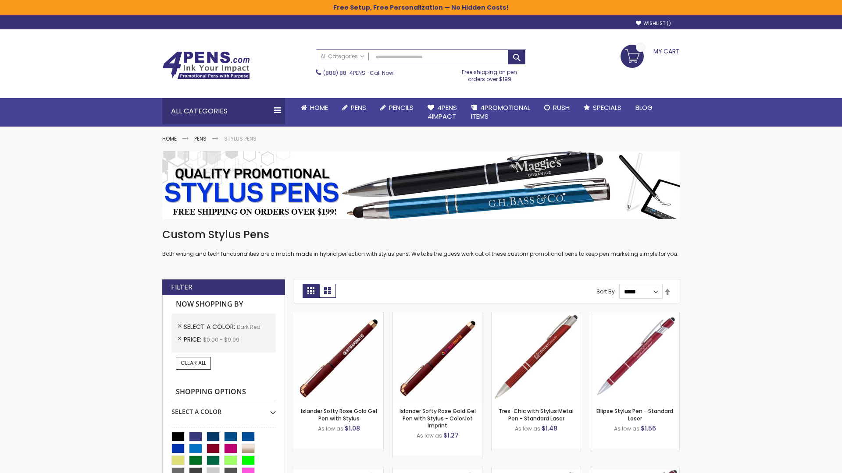  What do you see at coordinates (634, 316) in the screenshot?
I see `a: Ellipse Stylus Pen - Standard Laser-Dark Red` at bounding box center [634, 316].